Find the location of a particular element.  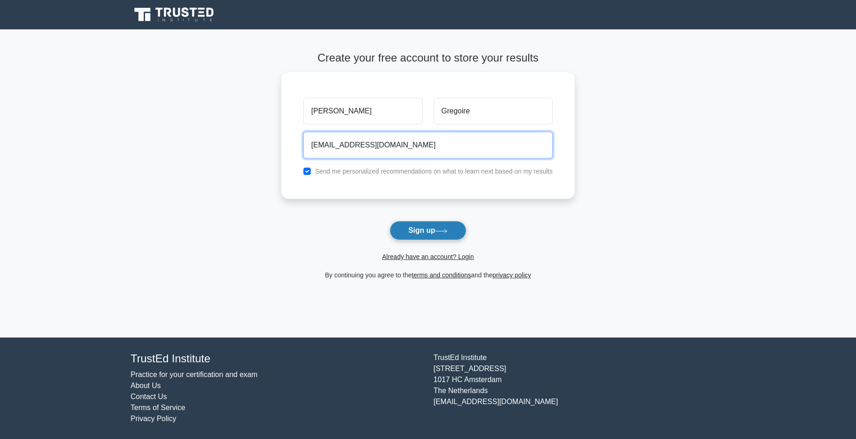

a: Contact Us is located at coordinates (149, 396).